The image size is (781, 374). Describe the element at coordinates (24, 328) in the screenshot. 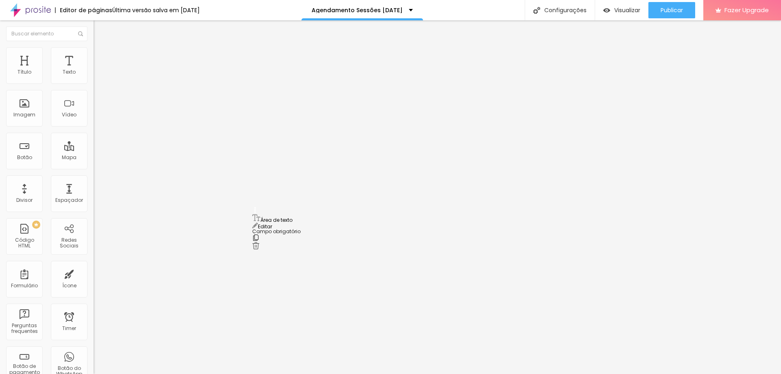

I see `div: Perguntas frequentes` at that location.